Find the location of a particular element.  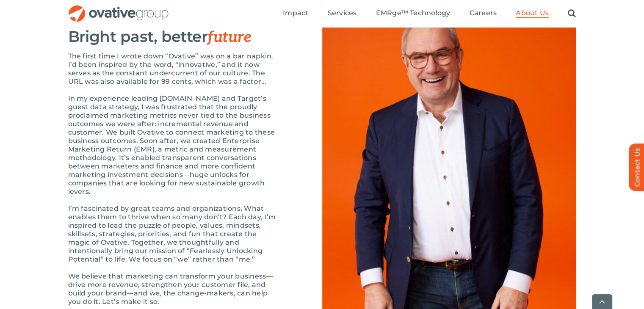

span: Careers is located at coordinates (483, 13).